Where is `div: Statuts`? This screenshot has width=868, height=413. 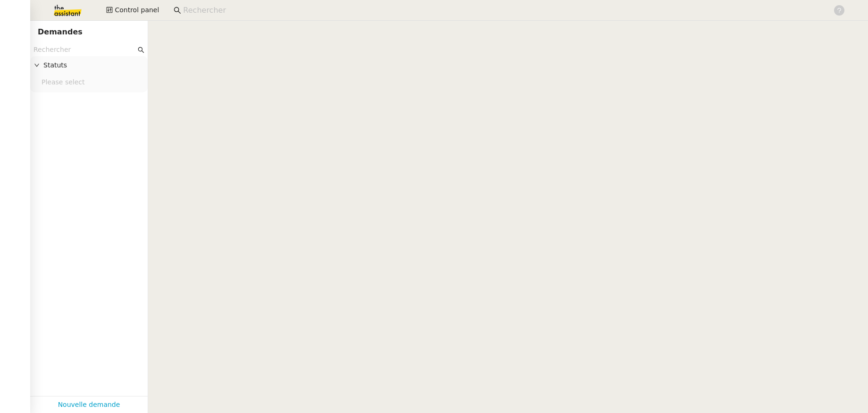 div: Statuts is located at coordinates (88, 65).